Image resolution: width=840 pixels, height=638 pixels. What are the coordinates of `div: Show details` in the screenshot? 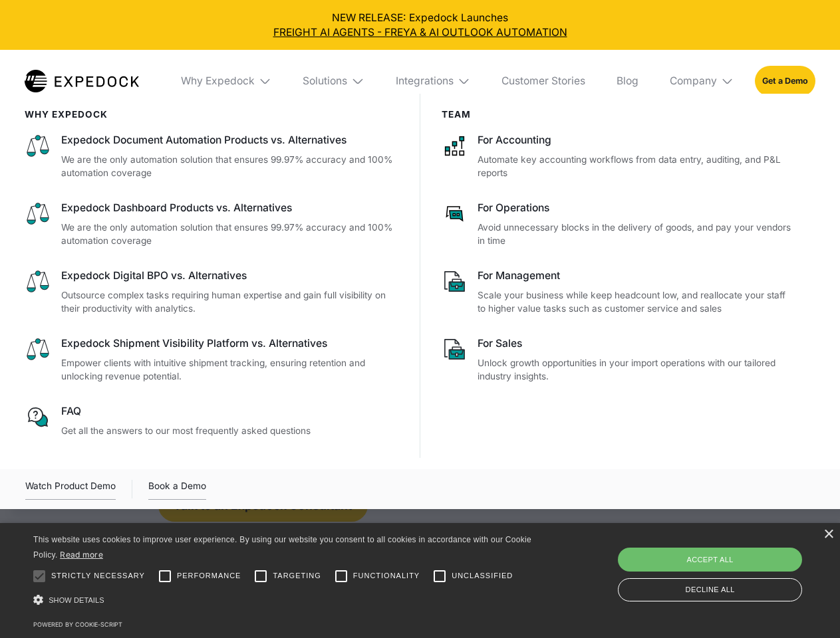 It's located at (285, 600).